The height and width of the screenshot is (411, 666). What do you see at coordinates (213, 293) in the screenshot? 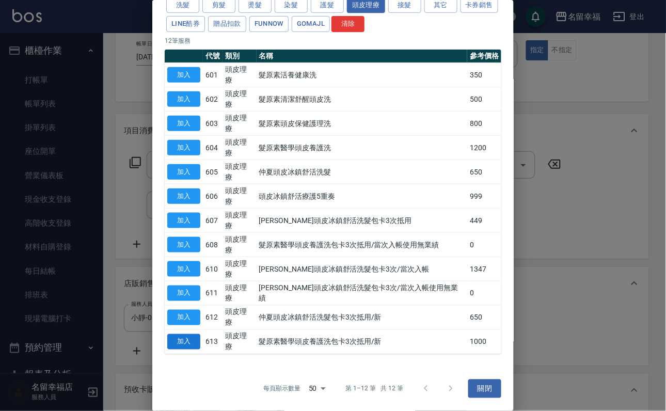
I see `td: 611` at bounding box center [213, 293].